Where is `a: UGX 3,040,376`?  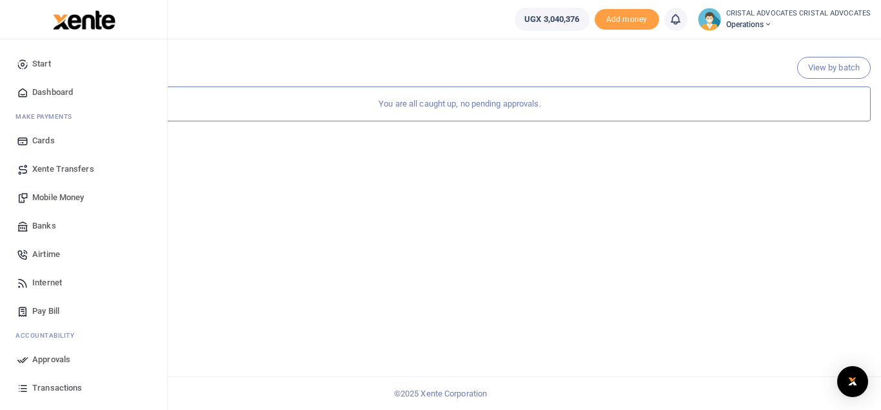
a: UGX 3,040,376 is located at coordinates (551, 19).